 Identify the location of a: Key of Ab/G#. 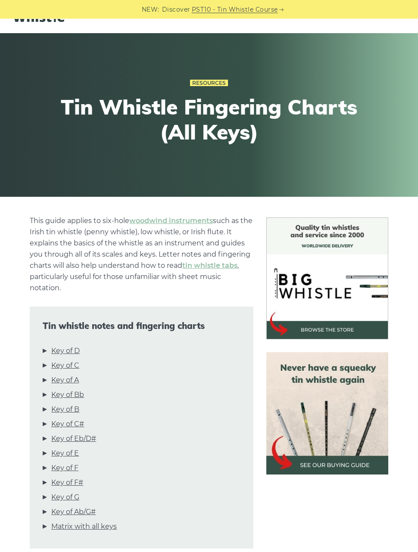
(73, 513).